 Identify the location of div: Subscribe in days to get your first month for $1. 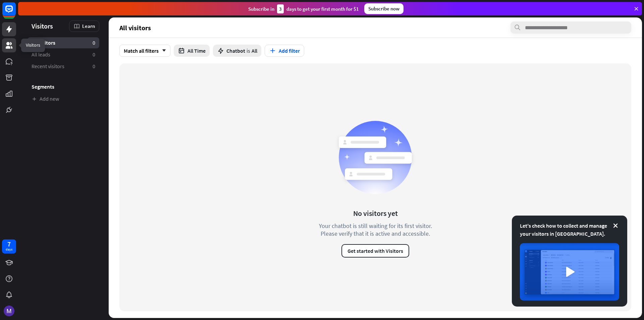
(303, 9).